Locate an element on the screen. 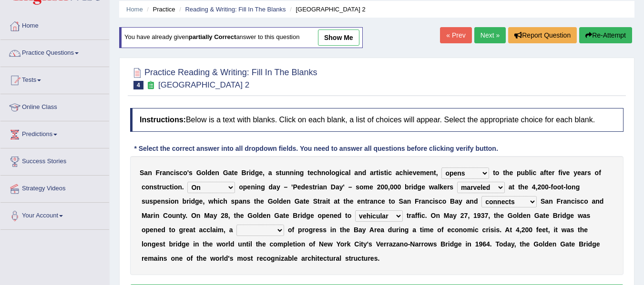 This screenshot has height=285, width=644. button: Report Question is located at coordinates (542, 35).